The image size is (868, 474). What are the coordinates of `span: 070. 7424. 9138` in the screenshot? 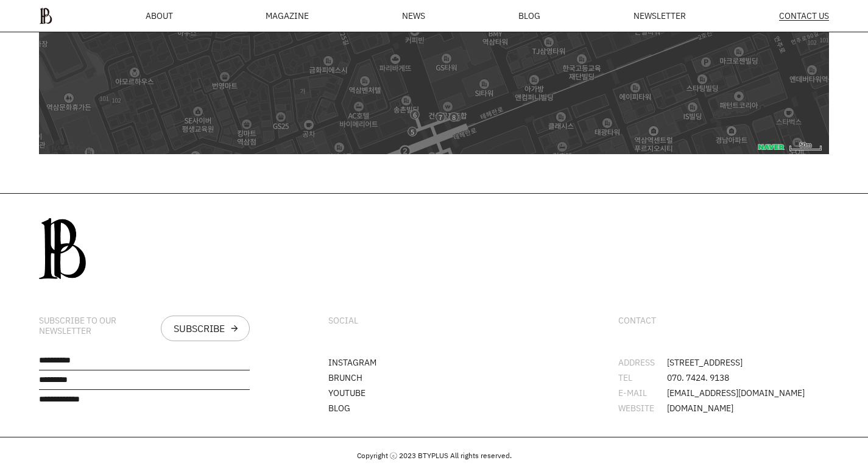 It's located at (698, 377).